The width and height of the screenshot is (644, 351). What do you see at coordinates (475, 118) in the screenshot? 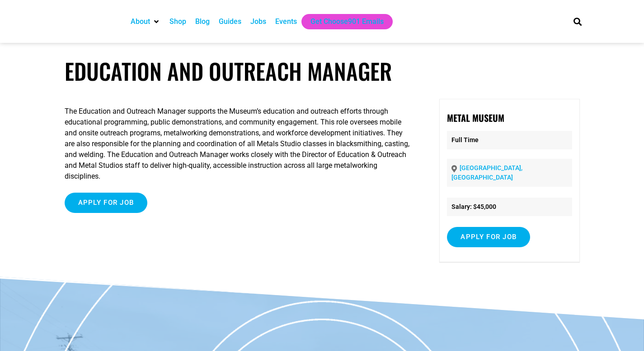
I see `strong: Metal Museum` at bounding box center [475, 118].